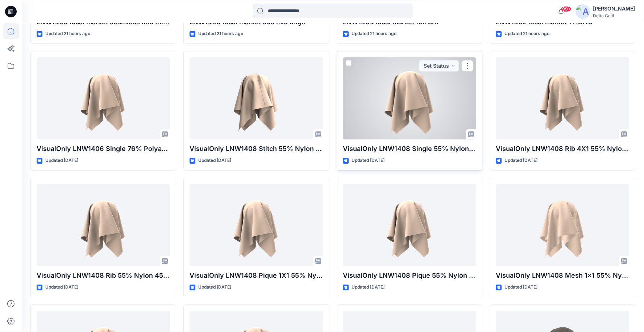 This screenshot has width=644, height=332. I want to click on span: 99+, so click(566, 9).